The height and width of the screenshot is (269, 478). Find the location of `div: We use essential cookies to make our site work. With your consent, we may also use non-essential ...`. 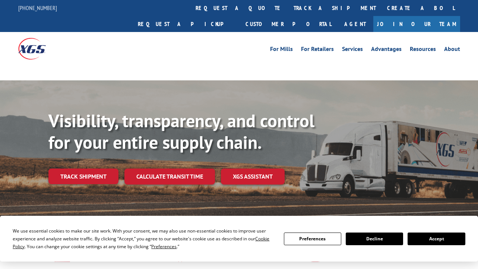

div: We use essential cookies to make our site work. With your consent, we may also use non-essential ... is located at coordinates (143, 239).